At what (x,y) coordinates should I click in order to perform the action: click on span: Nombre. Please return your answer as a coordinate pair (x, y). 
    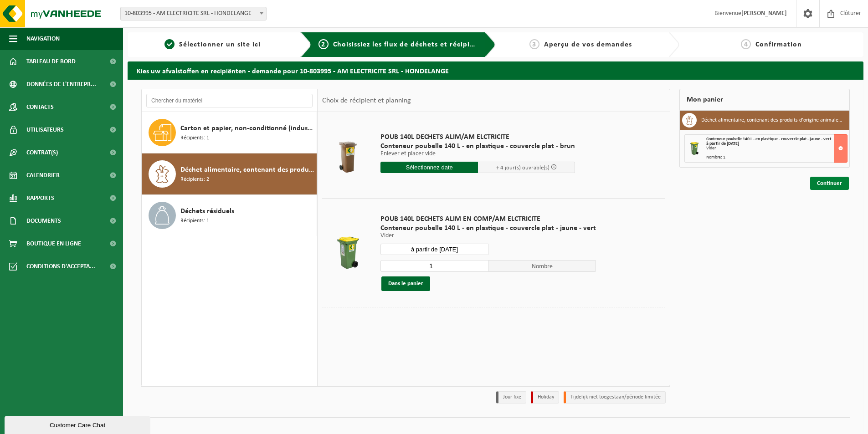
    Looking at the image, I should click on (542, 266).